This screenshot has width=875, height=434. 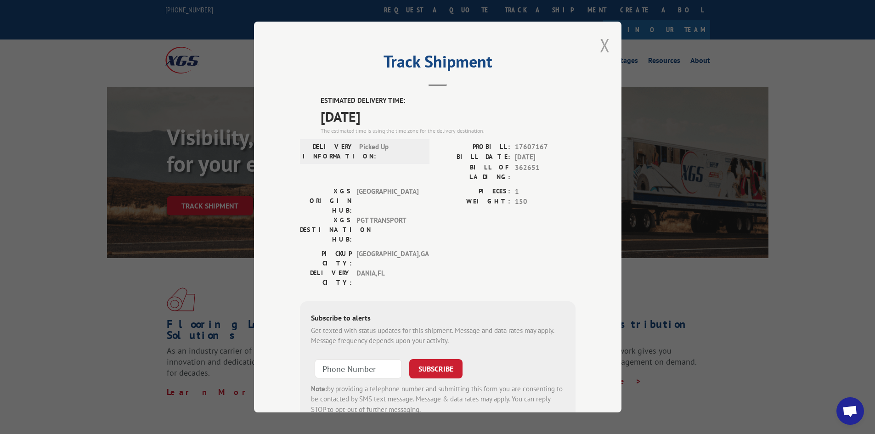 What do you see at coordinates (387, 278) in the screenshot?
I see `span: DANIA , FL` at bounding box center [387, 278].